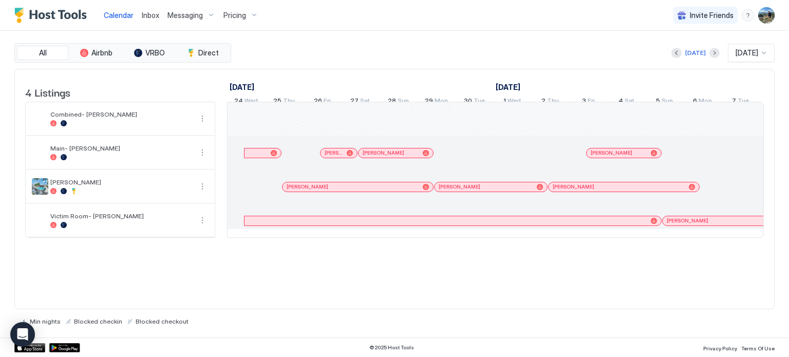 This screenshot has height=357, width=789. What do you see at coordinates (550, 102) in the screenshot?
I see `a: October 2, 2025` at bounding box center [550, 102].